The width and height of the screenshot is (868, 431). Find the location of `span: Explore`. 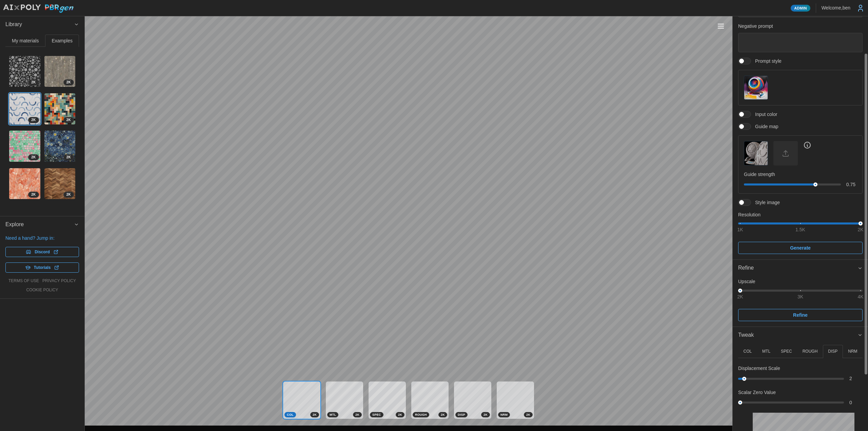

span: Explore is located at coordinates (40, 224).